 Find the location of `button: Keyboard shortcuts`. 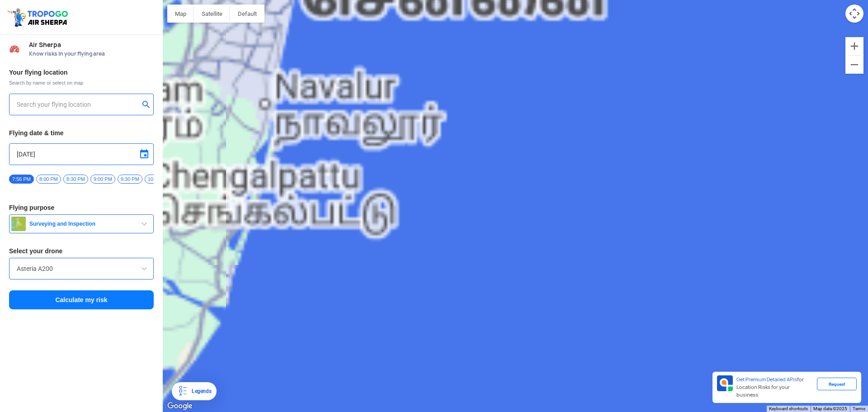

button: Keyboard shortcuts is located at coordinates (789, 409).